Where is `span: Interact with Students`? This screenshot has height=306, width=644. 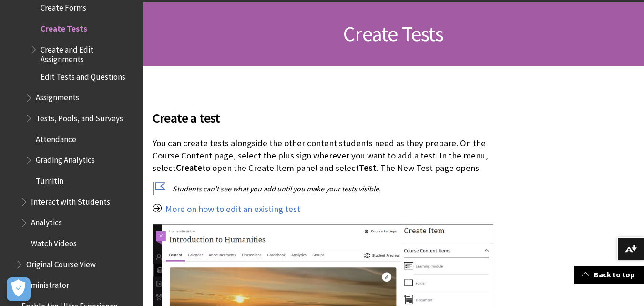 span: Interact with Students is located at coordinates (71, 200).